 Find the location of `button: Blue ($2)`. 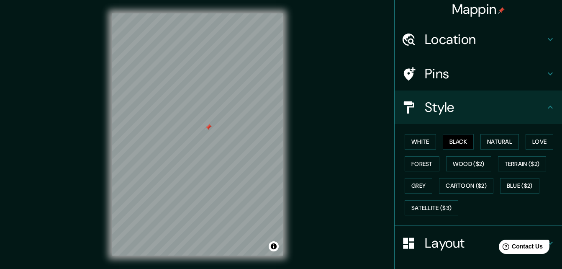

button: Blue ($2) is located at coordinates (520, 186).